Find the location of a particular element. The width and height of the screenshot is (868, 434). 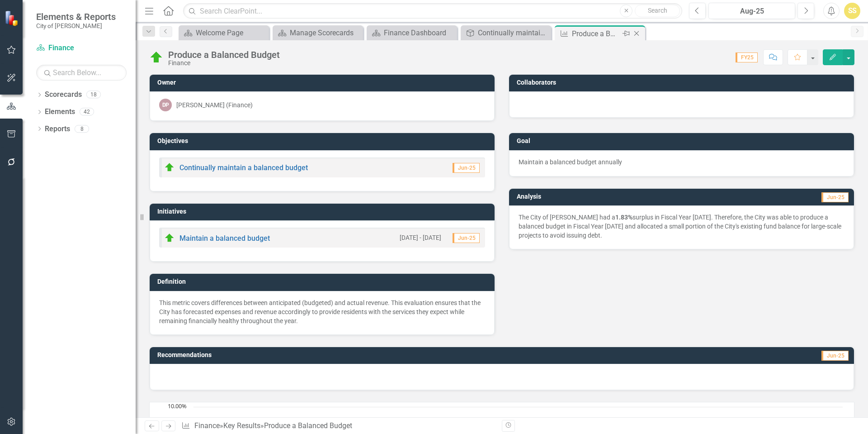

div: Manage Scorecards is located at coordinates (325, 33).